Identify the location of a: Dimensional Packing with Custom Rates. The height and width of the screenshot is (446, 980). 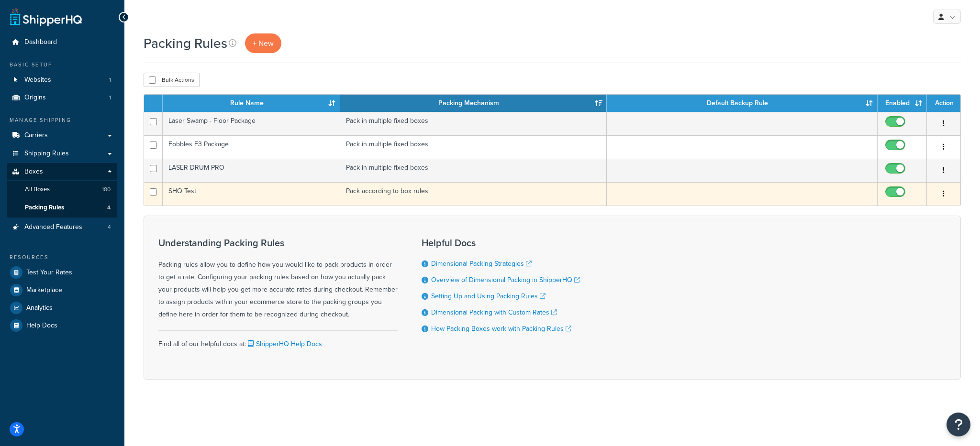
(494, 313).